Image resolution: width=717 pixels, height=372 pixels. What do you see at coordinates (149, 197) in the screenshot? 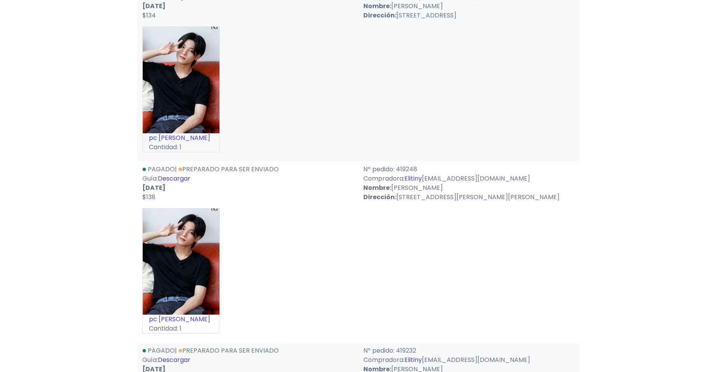
I see `span: $138` at bounding box center [149, 197].